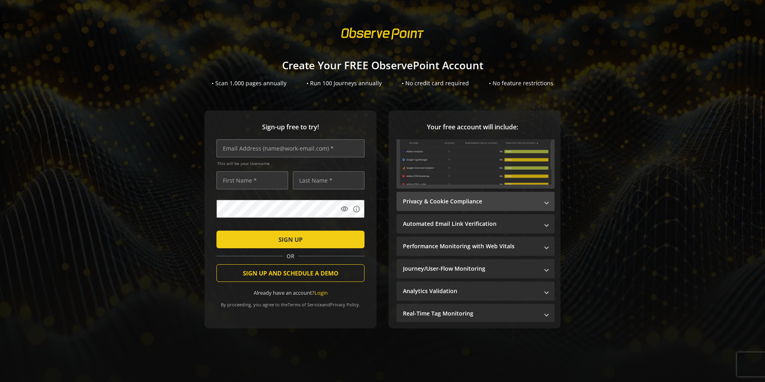 This screenshot has width=765, height=382. What do you see at coordinates (475, 201) in the screenshot?
I see `mat-expansion-panel-header: Privacy & Cookie Compliance` at bounding box center [475, 201].